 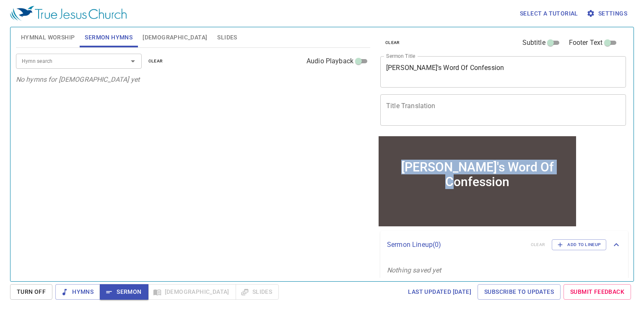 What do you see at coordinates (586, 43) in the screenshot?
I see `span: Footer Text` at bounding box center [586, 43].